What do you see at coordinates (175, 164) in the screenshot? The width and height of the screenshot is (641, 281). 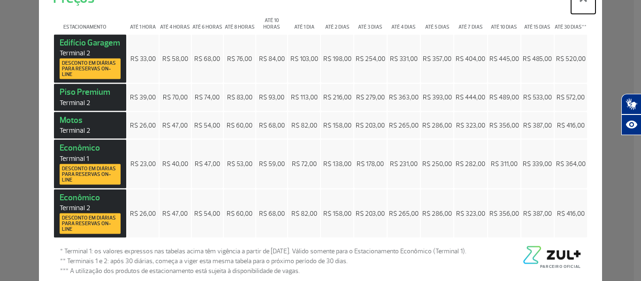 I see `span: R$ 40,00` at bounding box center [175, 164].